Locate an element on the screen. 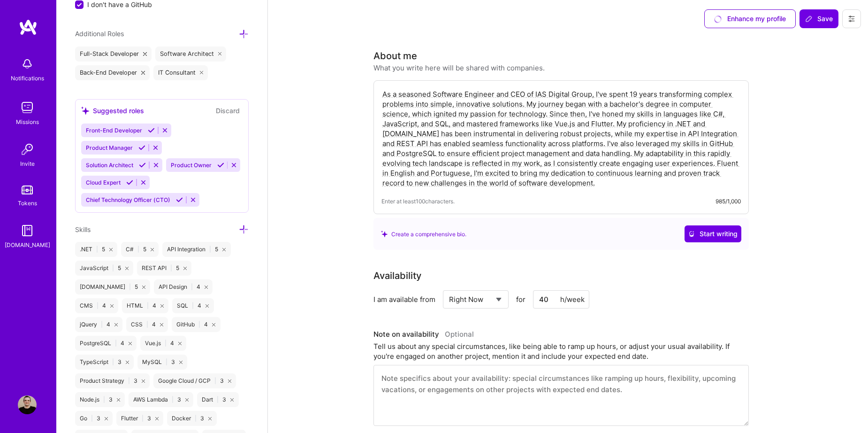 The image size is (868, 433). div: Dart 3 is located at coordinates (218, 400).